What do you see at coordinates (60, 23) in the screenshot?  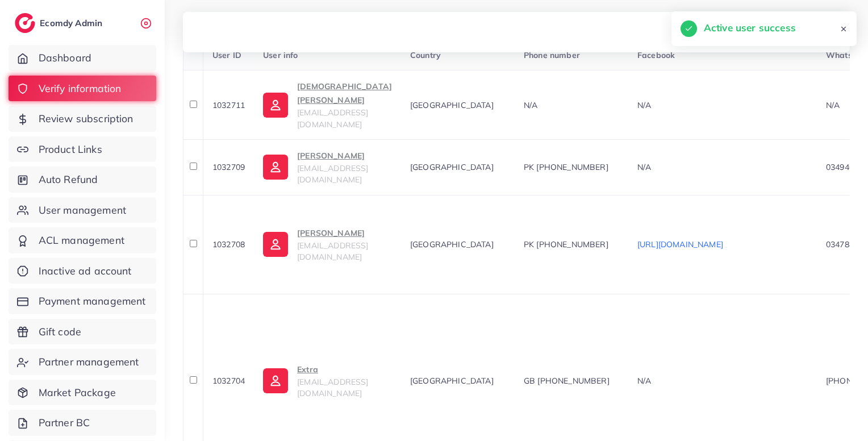 I see `a: logoEcomdy Admin` at bounding box center [60, 23].